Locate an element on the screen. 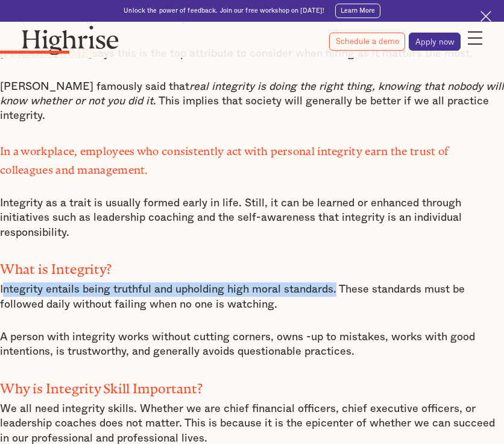 This screenshot has height=444, width=504. a: Apply now is located at coordinates (434, 42).